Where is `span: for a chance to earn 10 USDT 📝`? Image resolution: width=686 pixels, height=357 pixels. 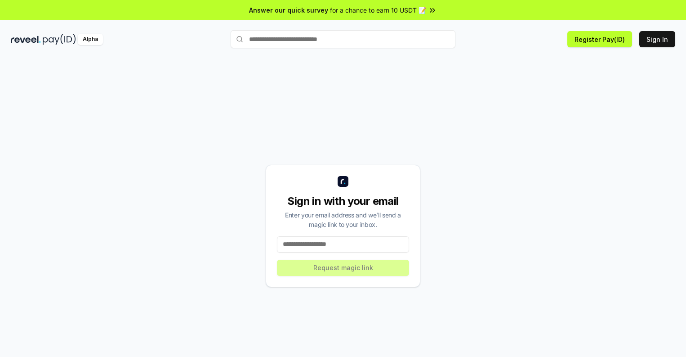
span: for a chance to earn 10 USDT 📝 is located at coordinates (378, 10).